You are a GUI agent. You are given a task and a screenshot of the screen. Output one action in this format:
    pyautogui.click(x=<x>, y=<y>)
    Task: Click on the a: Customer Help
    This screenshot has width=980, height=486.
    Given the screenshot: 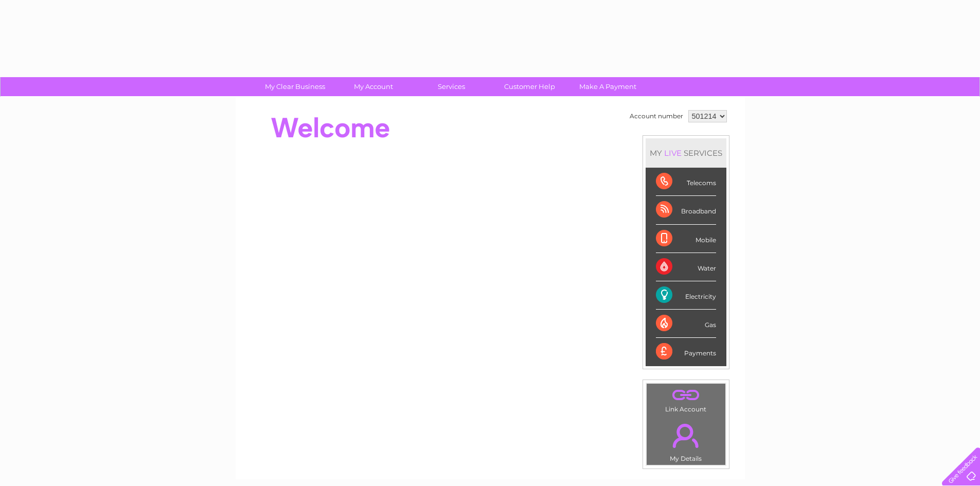 What is the action you would take?
    pyautogui.click(x=530, y=86)
    